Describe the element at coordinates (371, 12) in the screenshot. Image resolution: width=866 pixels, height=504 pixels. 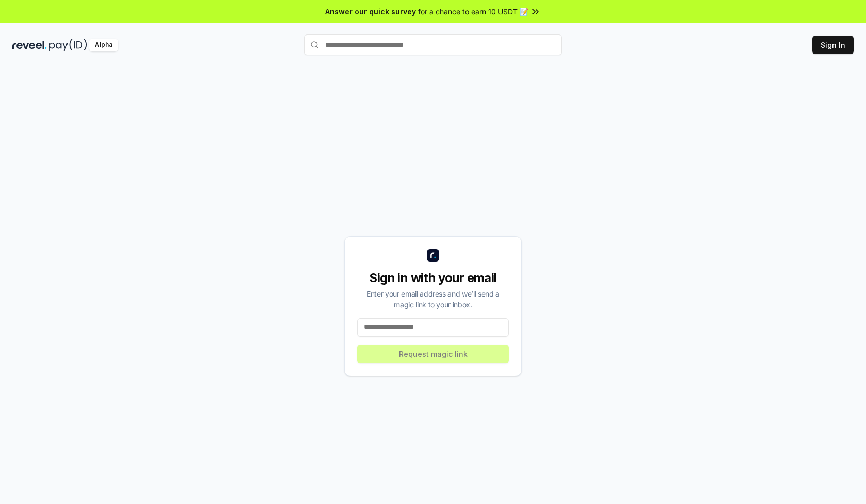
I see `span: Answer our quick survey` at that location.